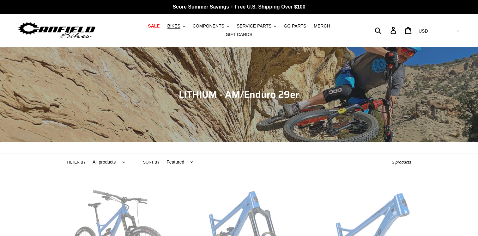 This screenshot has height=236, width=478. Describe the element at coordinates (211, 26) in the screenshot. I see `button: COMPONENTS` at that location.